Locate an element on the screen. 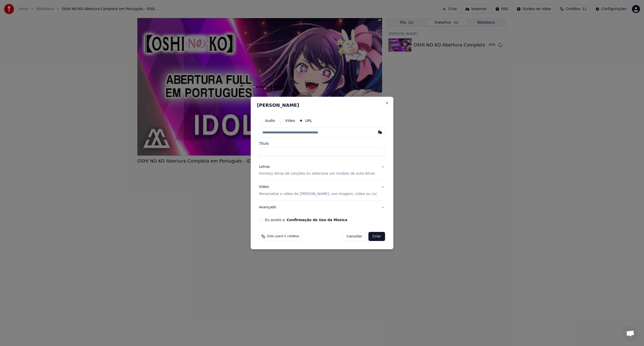  label: Áudio is located at coordinates (270, 121).